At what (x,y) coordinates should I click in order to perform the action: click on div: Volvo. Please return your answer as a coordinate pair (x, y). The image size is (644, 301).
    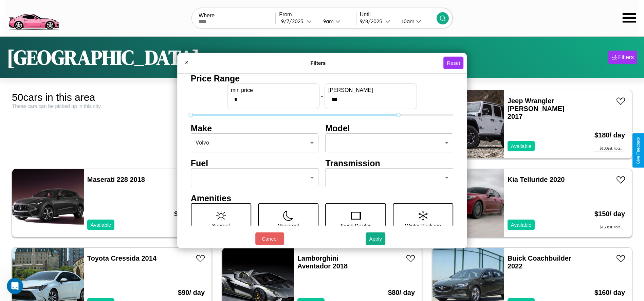
    Looking at the image, I should click on (255, 142).